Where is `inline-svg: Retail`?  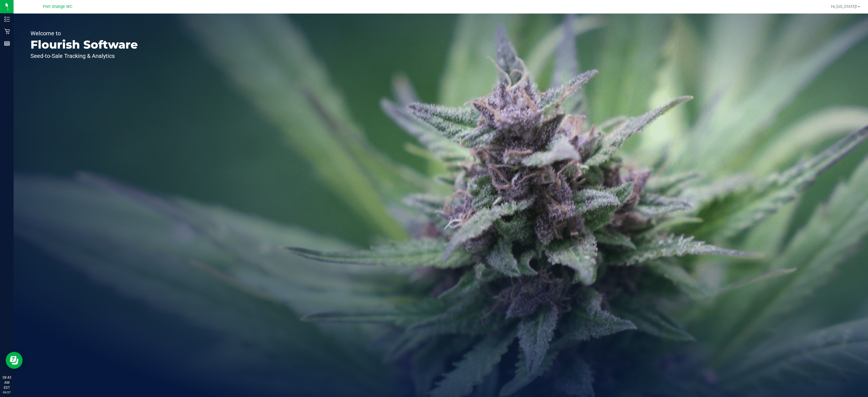
inline-svg: Retail is located at coordinates (7, 31).